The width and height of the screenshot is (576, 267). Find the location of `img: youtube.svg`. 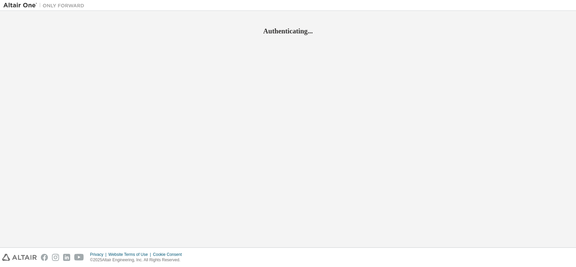

img: youtube.svg is located at coordinates (79, 257).